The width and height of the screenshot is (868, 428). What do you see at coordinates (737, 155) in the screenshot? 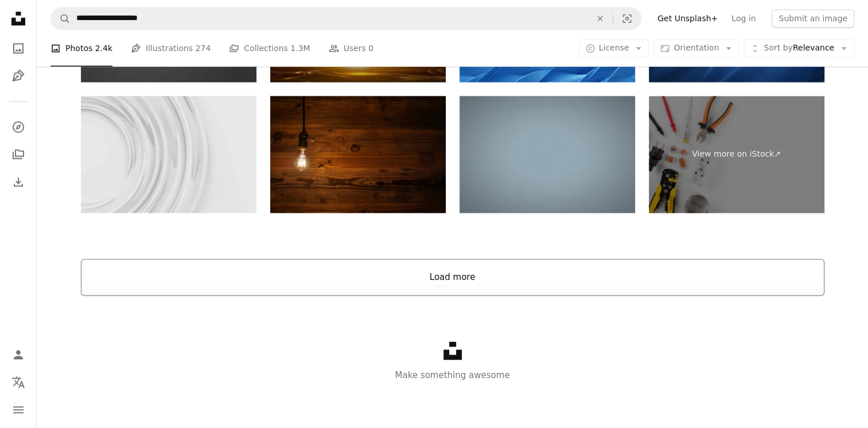
I see `a: View more on iStock↗` at bounding box center [737, 155].